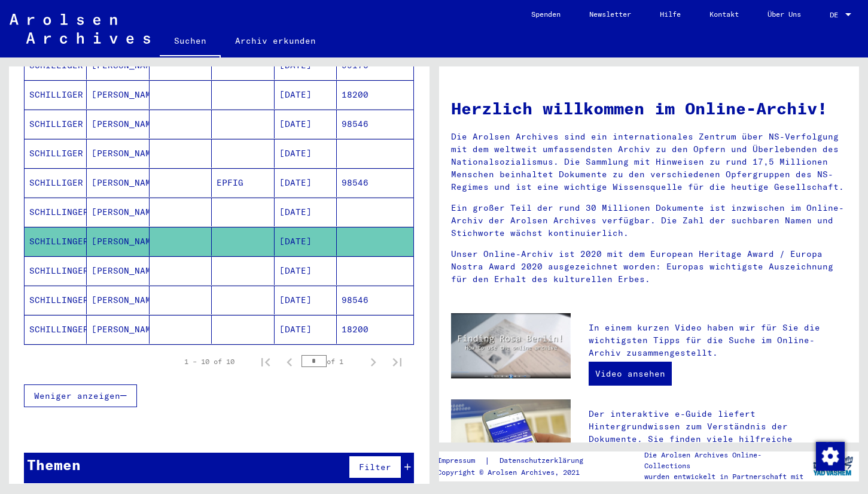 This screenshot has width=868, height=494. What do you see at coordinates (375, 467) in the screenshot?
I see `span: Filter` at bounding box center [375, 467].